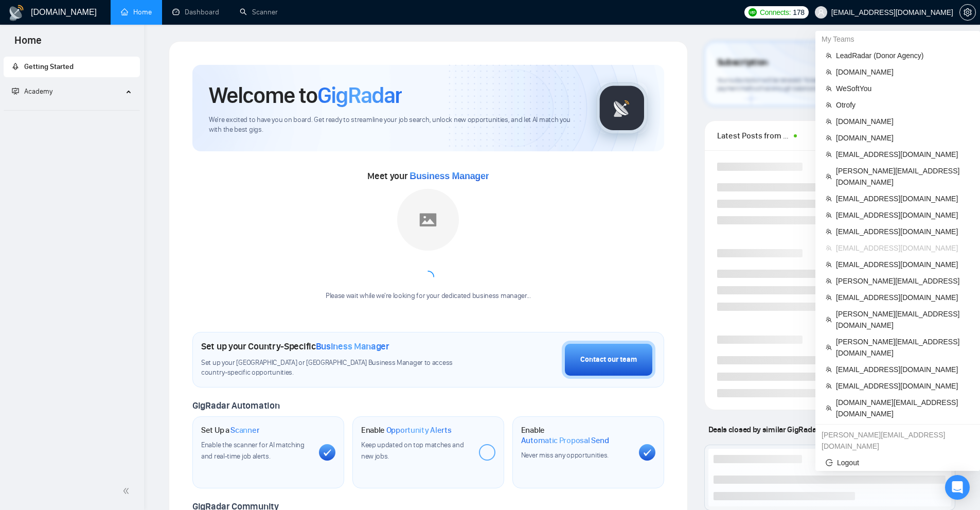 This screenshot has width=980, height=510. Describe the element at coordinates (359, 96) in the screenshot. I see `span: GigRadar` at that location.